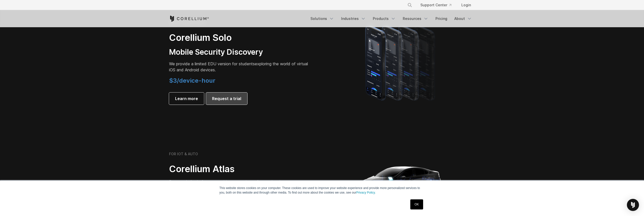 The height and width of the screenshot is (216, 644). What do you see at coordinates (354, 19) in the screenshot?
I see `a: Industries` at bounding box center [354, 19].